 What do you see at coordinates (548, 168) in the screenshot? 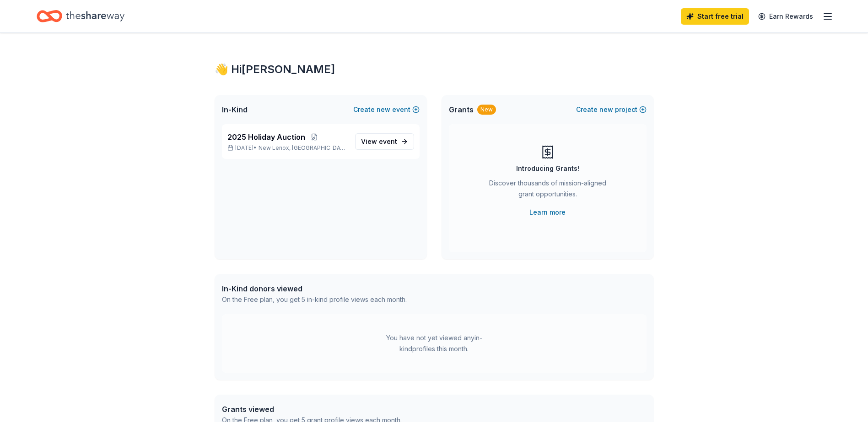
I see `div: Introducing Grants!` at bounding box center [548, 168].